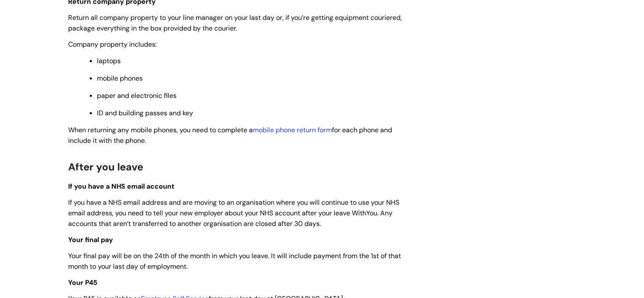  What do you see at coordinates (120, 78) in the screenshot?
I see `span: mobile phones` at bounding box center [120, 78].